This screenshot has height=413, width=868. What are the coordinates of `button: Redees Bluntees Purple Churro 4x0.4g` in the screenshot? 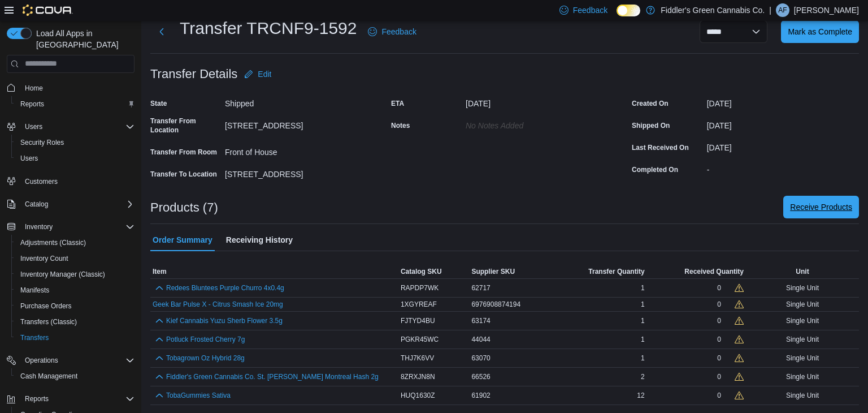 It's located at (225, 288).